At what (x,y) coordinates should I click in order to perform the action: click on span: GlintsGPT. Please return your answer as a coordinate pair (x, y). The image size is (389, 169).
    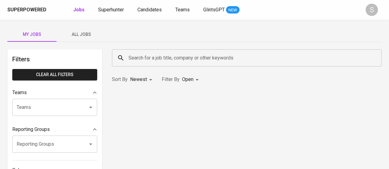
    Looking at the image, I should click on (214, 10).